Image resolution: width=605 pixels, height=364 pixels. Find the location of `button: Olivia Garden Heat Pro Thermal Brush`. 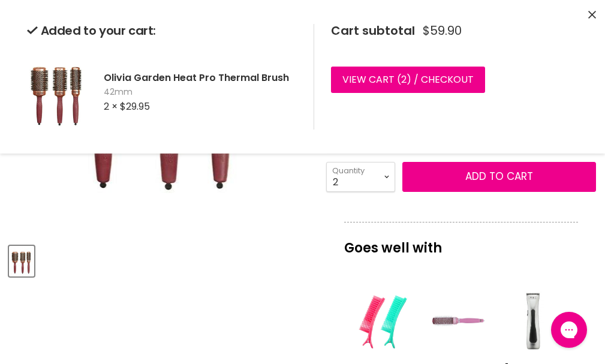

button: Olivia Garden Heat Pro Thermal Brush is located at coordinates (21, 261).